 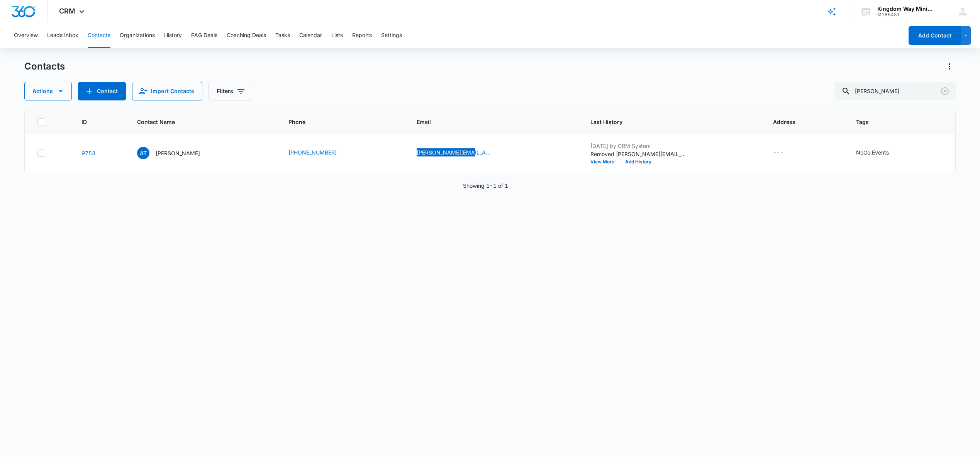 I want to click on div: Tags - NoCo Events - Select to Edit Field, so click(x=879, y=153).